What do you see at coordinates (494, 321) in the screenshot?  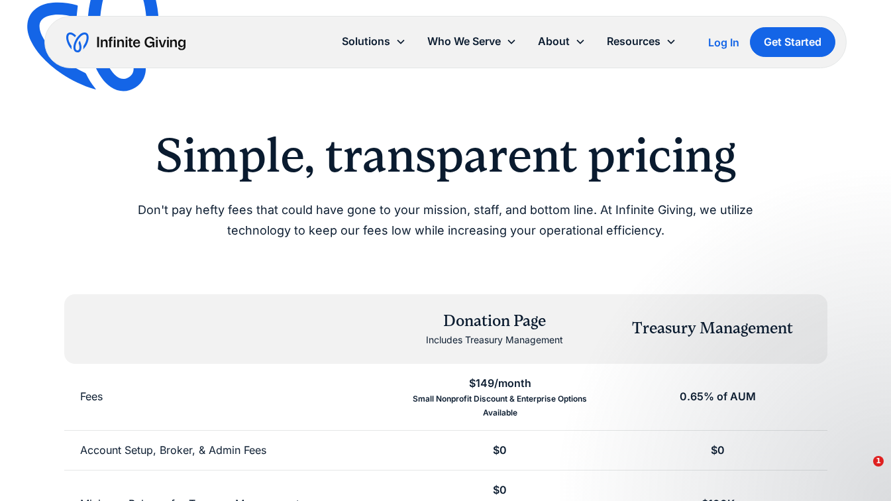 I see `div: Donation Page` at bounding box center [494, 321].